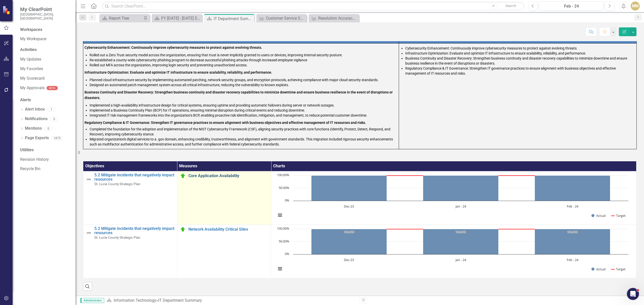 The image size is (644, 305). What do you see at coordinates (45, 39) in the screenshot?
I see `a: My Workspace` at bounding box center [45, 39].